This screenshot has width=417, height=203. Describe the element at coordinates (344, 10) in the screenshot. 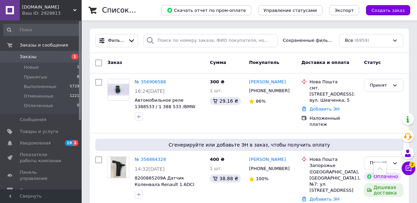

I see `span: Экспорт` at that location.